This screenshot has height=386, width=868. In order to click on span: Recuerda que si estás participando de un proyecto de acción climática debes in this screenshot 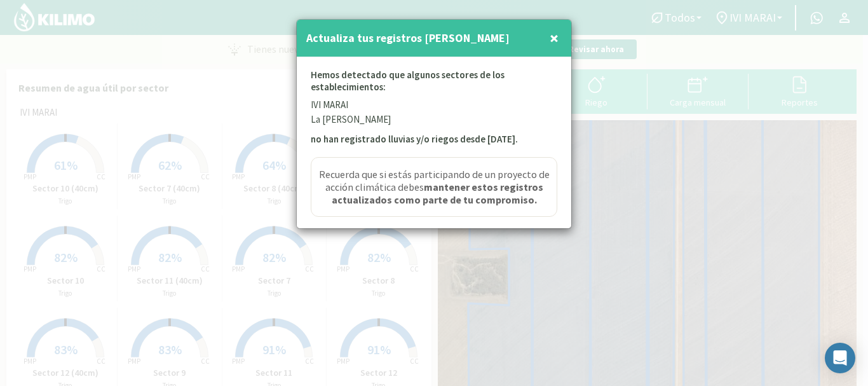, I will do `click(434, 187)`.